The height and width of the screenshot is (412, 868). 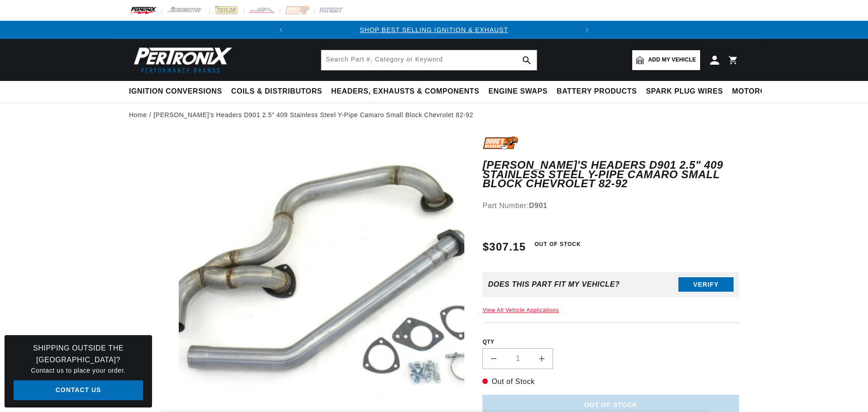 What do you see at coordinates (597, 91) in the screenshot?
I see `summary: Battery Products` at bounding box center [597, 91].